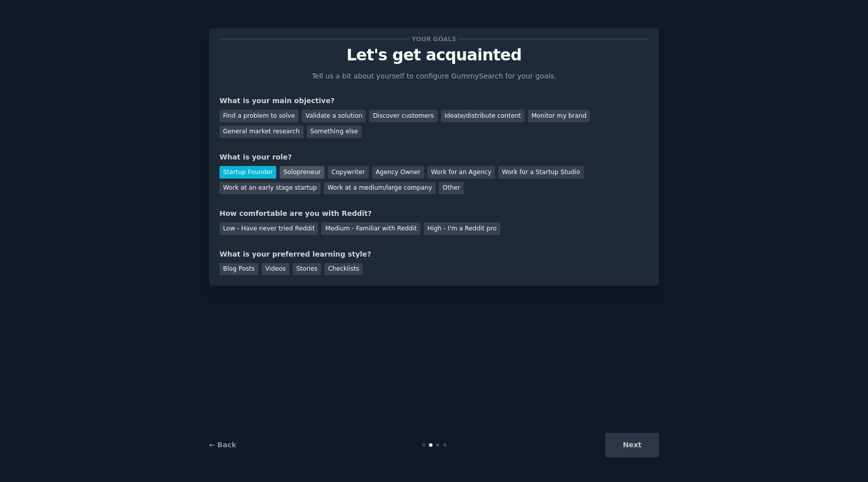 This screenshot has height=482, width=868. Describe the element at coordinates (275, 269) in the screenshot. I see `div: Videos` at that location.